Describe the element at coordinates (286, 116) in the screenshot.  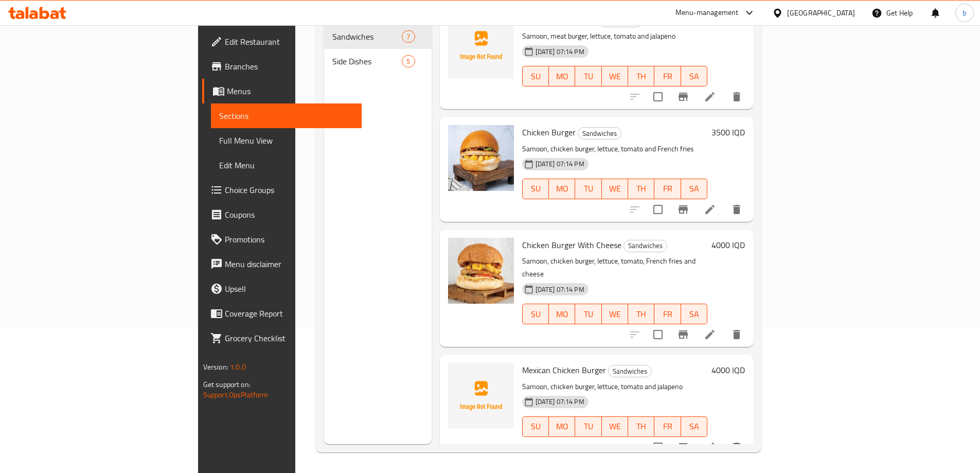
I see `a: Sections` at that location.